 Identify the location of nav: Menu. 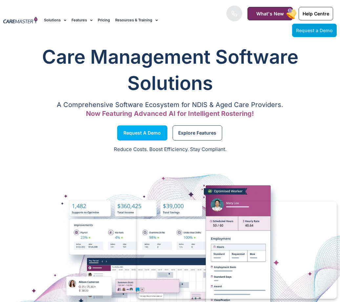
(130, 20).